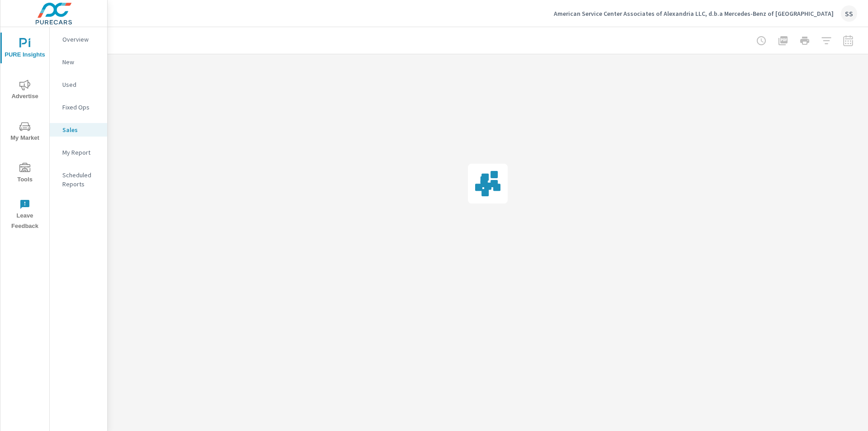  I want to click on p: Used, so click(81, 85).